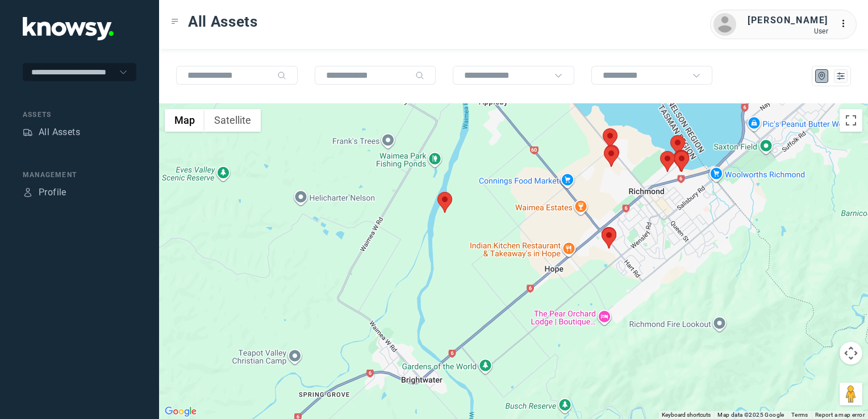 This screenshot has width=868, height=419. What do you see at coordinates (800, 415) in the screenshot?
I see `a: Terms (opens in new tab)` at bounding box center [800, 415].